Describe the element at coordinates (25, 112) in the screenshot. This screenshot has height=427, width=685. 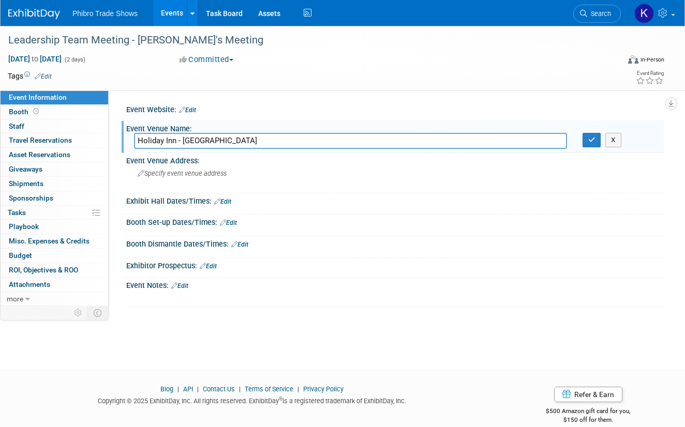
I see `span: Booth` at that location.